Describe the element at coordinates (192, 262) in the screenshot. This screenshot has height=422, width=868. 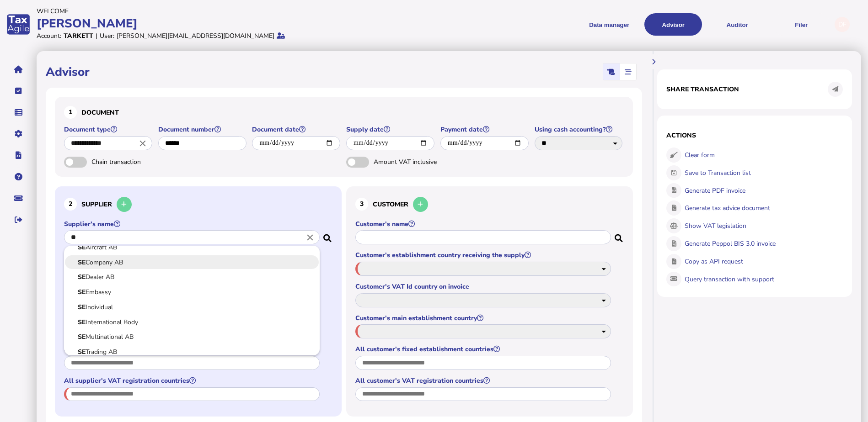
I see `a: Company AB` at that location.